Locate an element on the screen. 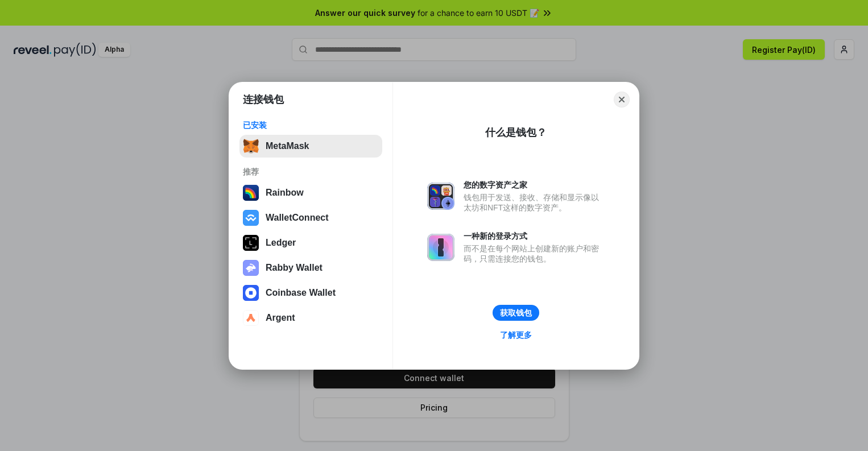 Image resolution: width=868 pixels, height=451 pixels. button: Ledger is located at coordinates (310, 243).